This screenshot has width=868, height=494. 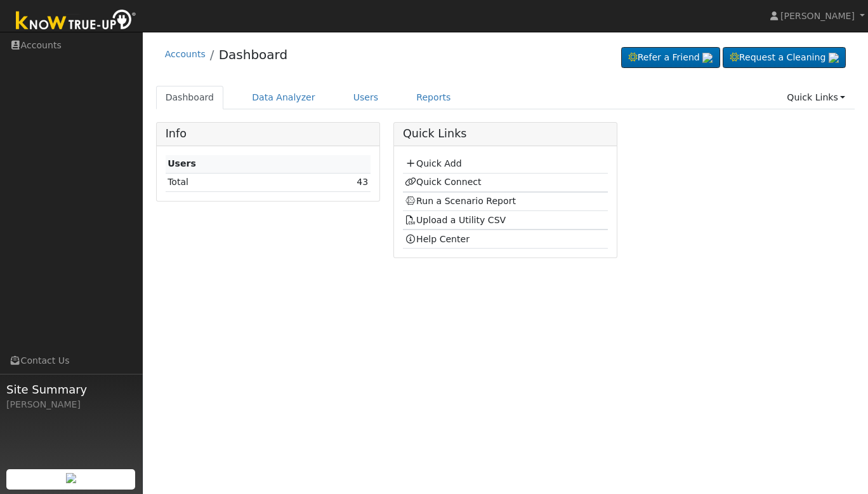 What do you see at coordinates (671, 57) in the screenshot?
I see `a: Refer a Friend` at bounding box center [671, 57].